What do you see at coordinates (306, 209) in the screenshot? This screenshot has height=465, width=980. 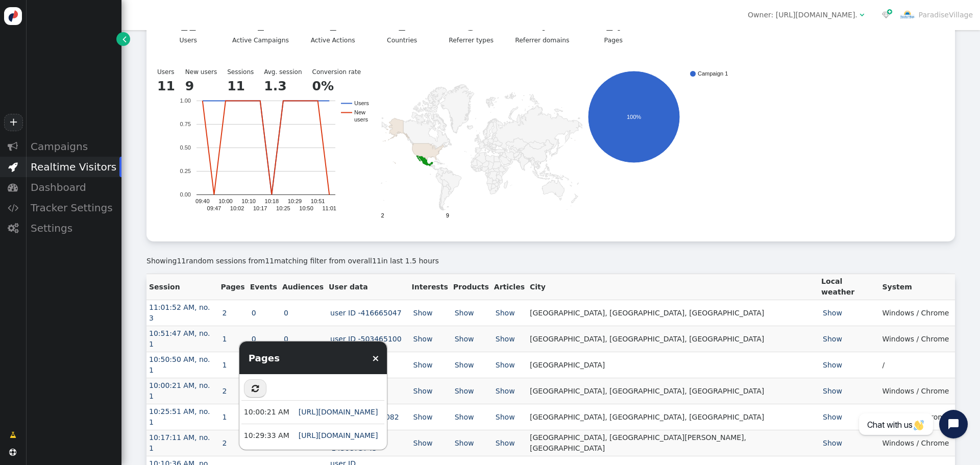 I see `text: 10:50` at bounding box center [306, 209].